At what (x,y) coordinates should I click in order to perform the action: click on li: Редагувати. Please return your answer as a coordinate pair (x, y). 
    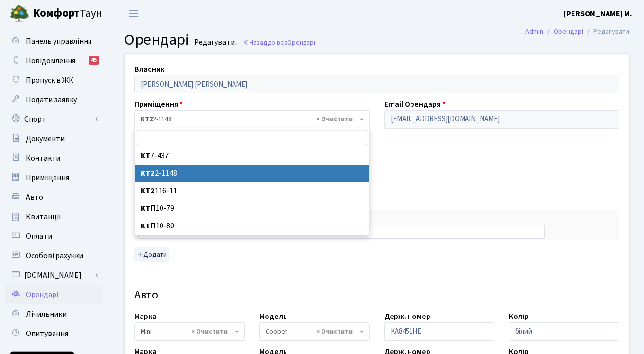
    Looking at the image, I should click on (606, 32).